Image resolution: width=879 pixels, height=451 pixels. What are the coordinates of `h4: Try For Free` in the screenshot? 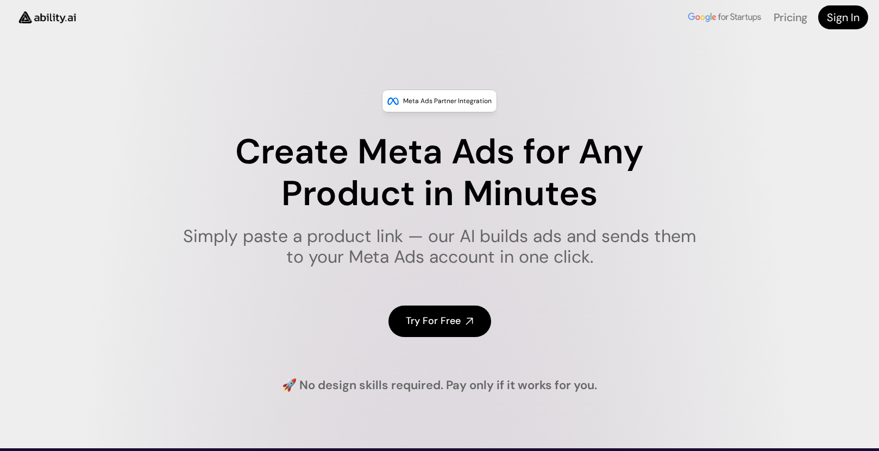 It's located at (433, 321).